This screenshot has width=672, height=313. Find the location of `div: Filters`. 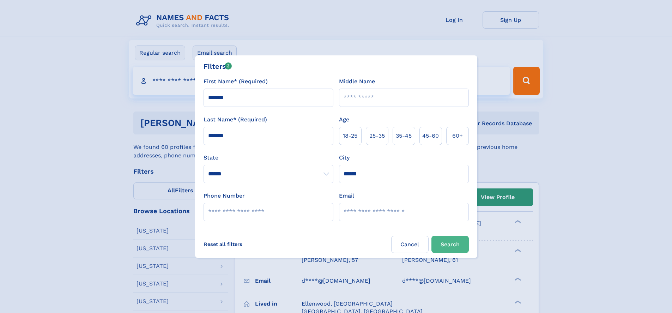

div: Filters is located at coordinates (218, 66).